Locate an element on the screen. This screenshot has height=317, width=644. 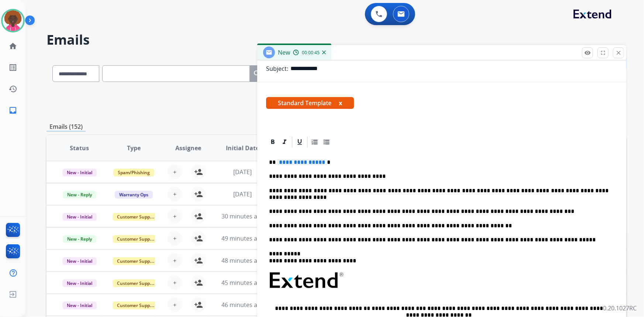
h2: Emails is located at coordinates (336, 40).